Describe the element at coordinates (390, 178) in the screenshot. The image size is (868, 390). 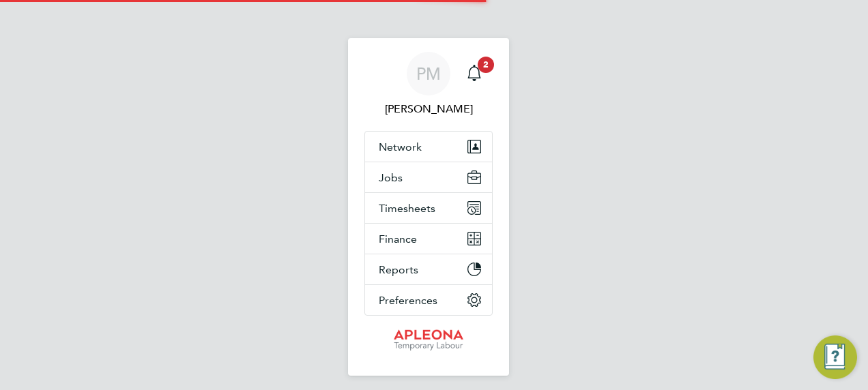
I see `span: Jobs` at that location.